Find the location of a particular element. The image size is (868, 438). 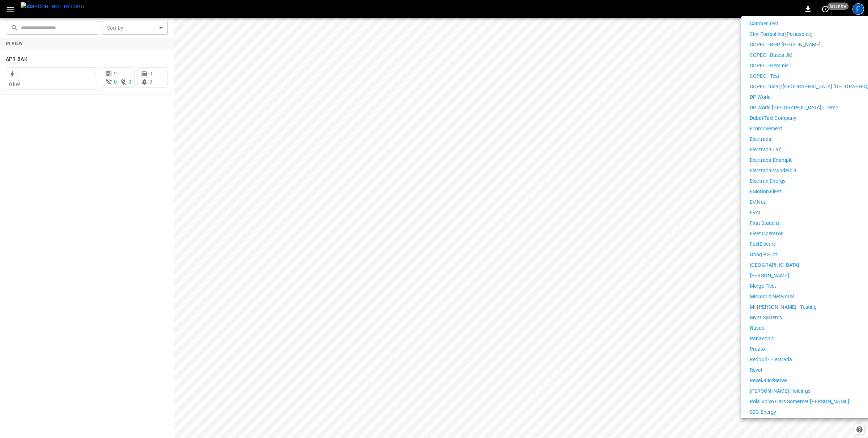

p: Electrada Lab is located at coordinates (766, 149).